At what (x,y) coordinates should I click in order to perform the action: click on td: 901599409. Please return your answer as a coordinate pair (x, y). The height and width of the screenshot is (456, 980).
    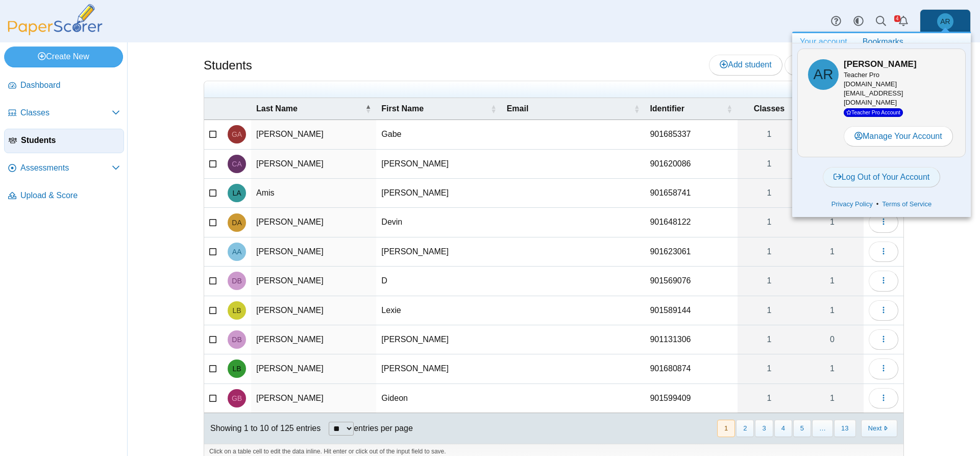
    Looking at the image, I should click on (691, 399).